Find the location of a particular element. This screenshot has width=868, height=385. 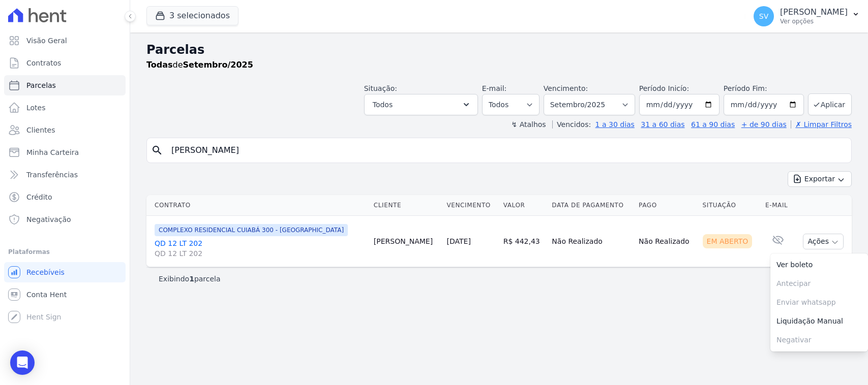

span: Conta Hent is located at coordinates (46, 295).